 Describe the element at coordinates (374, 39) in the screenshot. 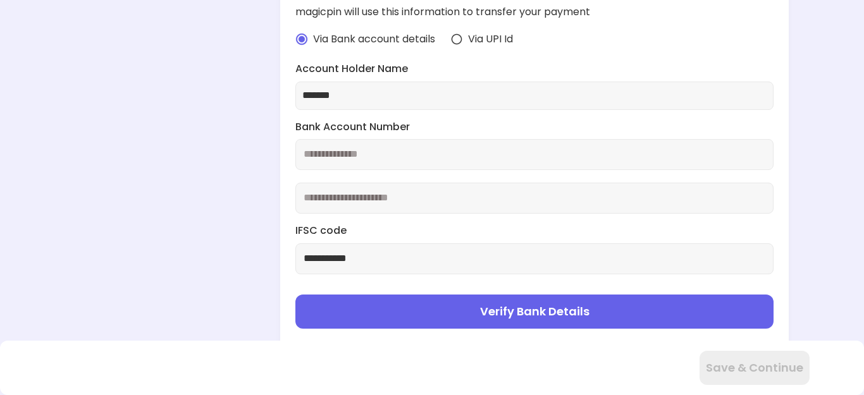

I see `span: Via Bank account details` at that location.